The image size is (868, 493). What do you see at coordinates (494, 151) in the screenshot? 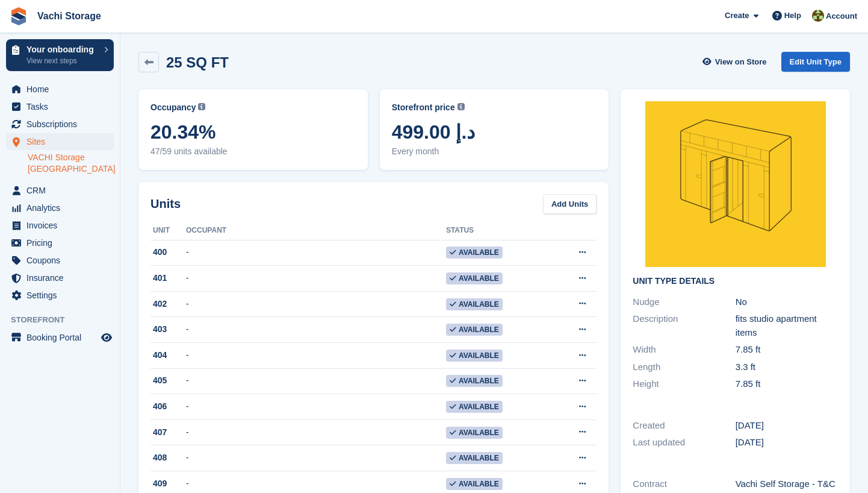
I see `span: Every month` at bounding box center [494, 151].